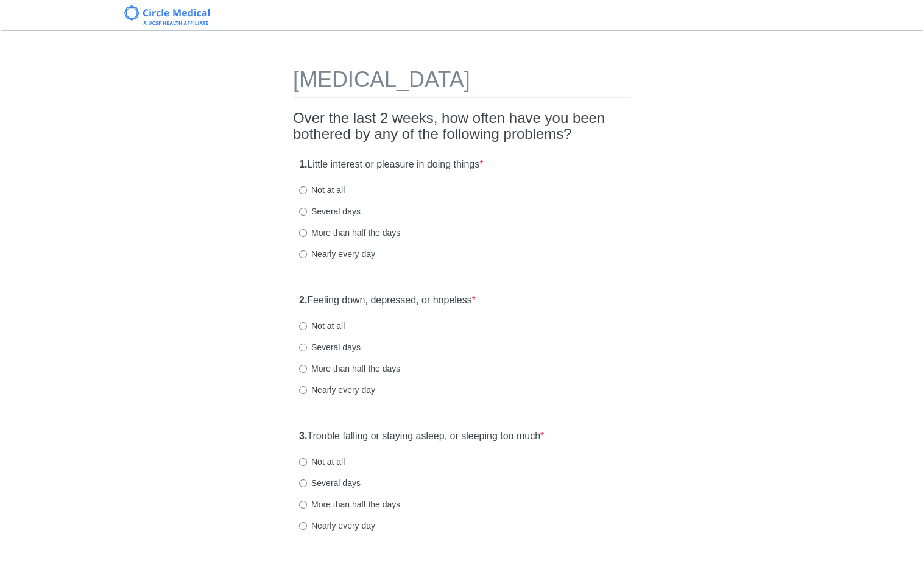 Image resolution: width=924 pixels, height=561 pixels. I want to click on label: Feeling down, depressed, or hopeless, so click(387, 300).